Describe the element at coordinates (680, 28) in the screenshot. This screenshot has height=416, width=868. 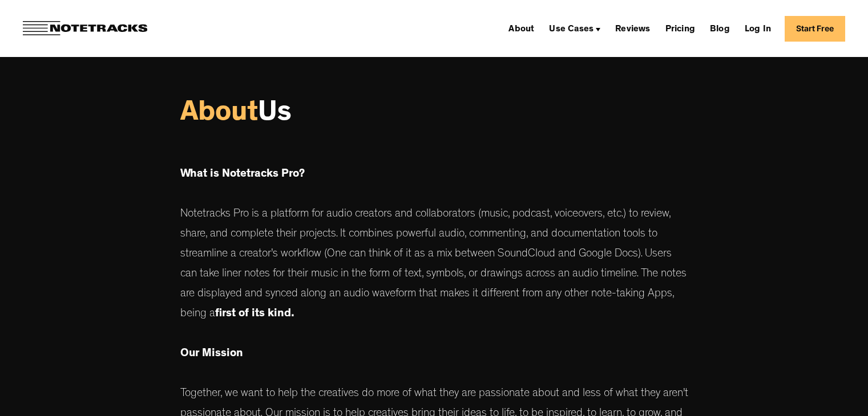
I see `a: Pricing` at that location.